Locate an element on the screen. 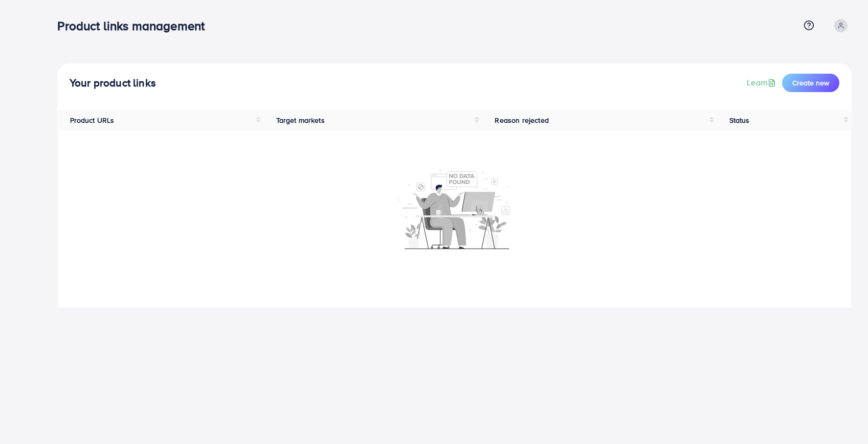  span: Create new is located at coordinates (811, 83).